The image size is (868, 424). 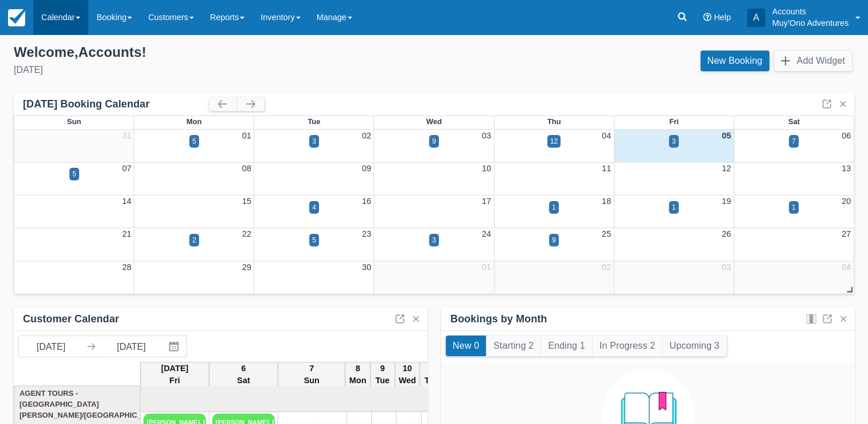 I want to click on a: 16, so click(x=367, y=201).